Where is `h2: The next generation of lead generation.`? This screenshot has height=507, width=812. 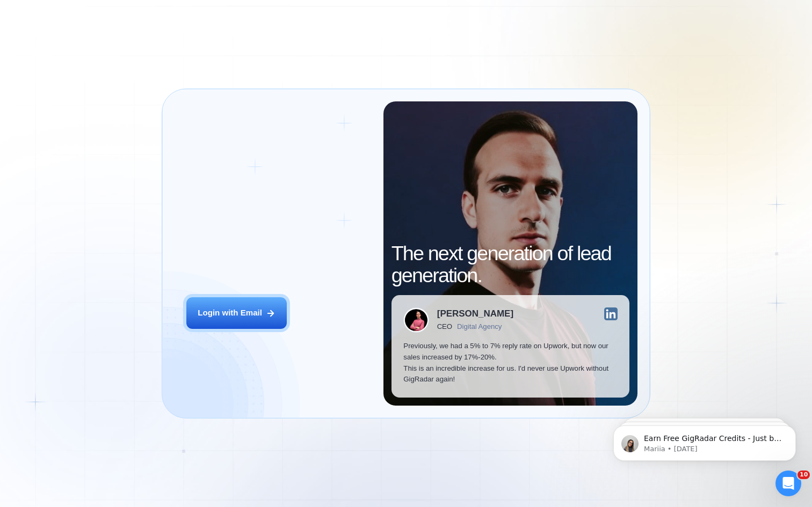 h2: The next generation of lead generation. is located at coordinates (511, 264).